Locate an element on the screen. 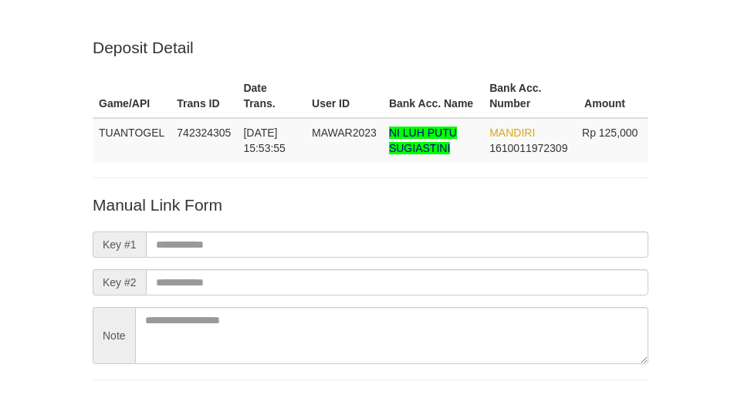  th: Bank Acc. Name is located at coordinates (433, 96).